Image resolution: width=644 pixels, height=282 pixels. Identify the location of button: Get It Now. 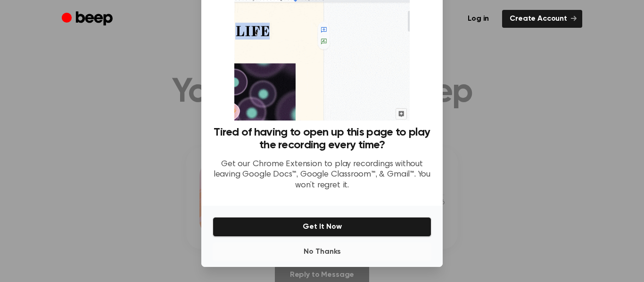
(322, 227).